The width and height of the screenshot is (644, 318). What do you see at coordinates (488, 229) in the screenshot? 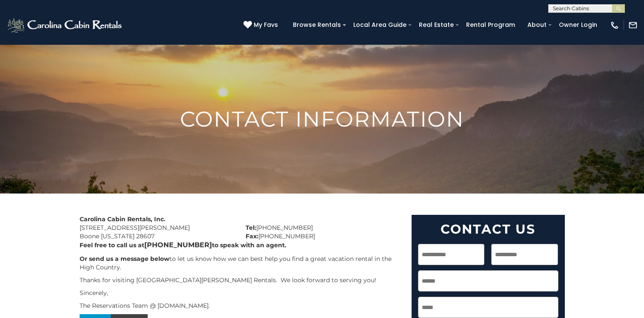
I see `h2: Contact Us` at bounding box center [488, 229].